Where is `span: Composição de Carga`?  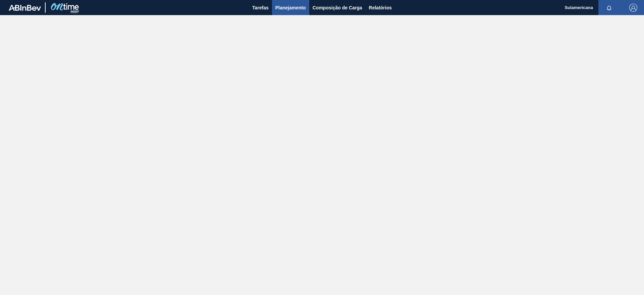 span: Composição de Carga is located at coordinates (337, 8).